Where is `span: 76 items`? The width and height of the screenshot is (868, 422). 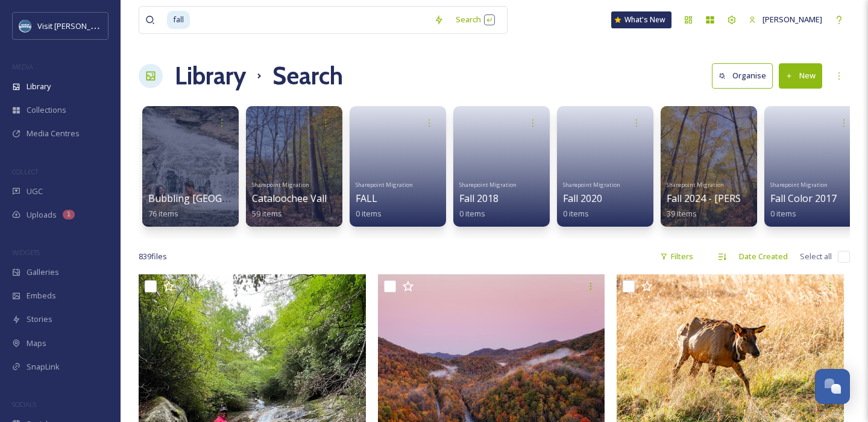 span: 76 items is located at coordinates (163, 213).